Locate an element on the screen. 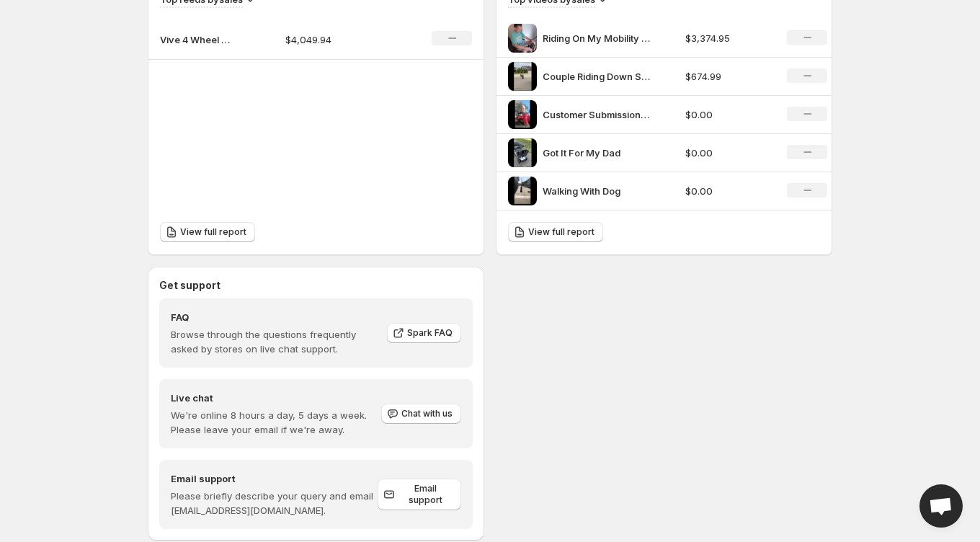 Image resolution: width=980 pixels, height=542 pixels. img: Riding On My Mobility Scooter is located at coordinates (522, 38).